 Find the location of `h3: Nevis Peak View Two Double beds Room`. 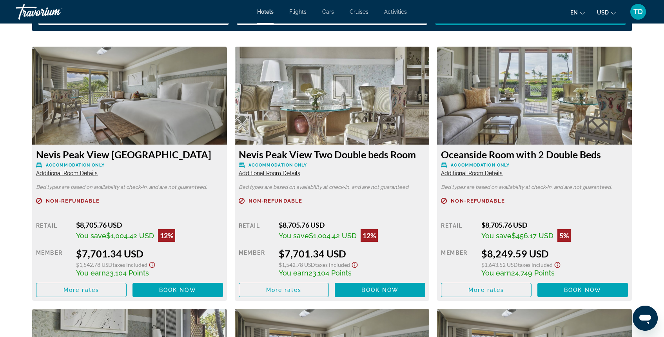

h3: Nevis Peak View Two Double beds Room is located at coordinates (332, 155).